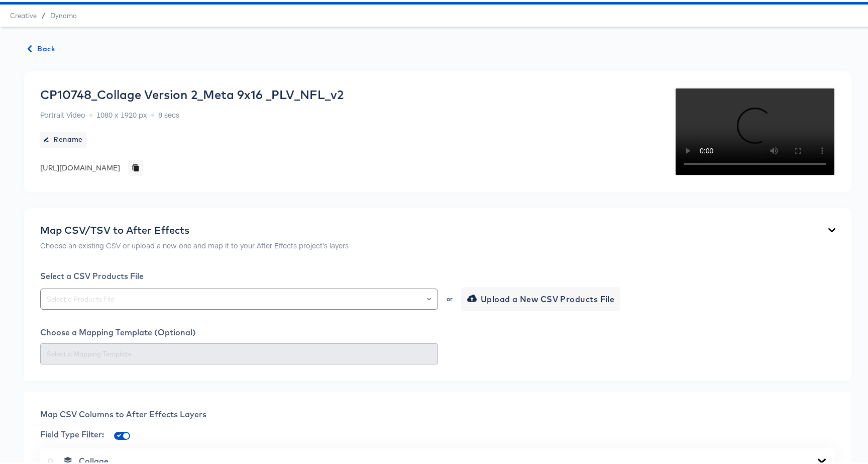 This screenshot has width=868, height=464. I want to click on a: Dynamo, so click(63, 13).